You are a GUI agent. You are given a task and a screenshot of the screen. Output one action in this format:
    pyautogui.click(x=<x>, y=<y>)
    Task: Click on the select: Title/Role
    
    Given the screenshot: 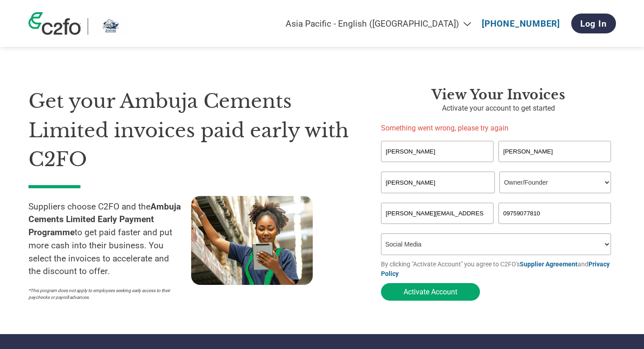 What is the action you would take?
    pyautogui.click(x=555, y=183)
    